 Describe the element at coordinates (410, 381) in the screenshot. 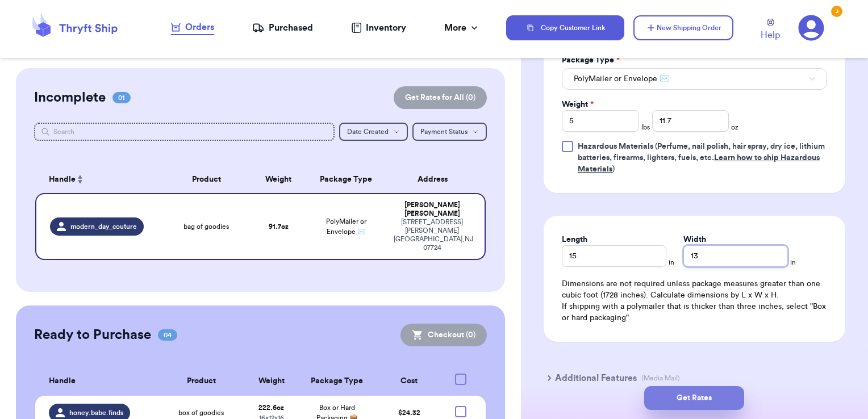

I see `th: Cost` at that location.